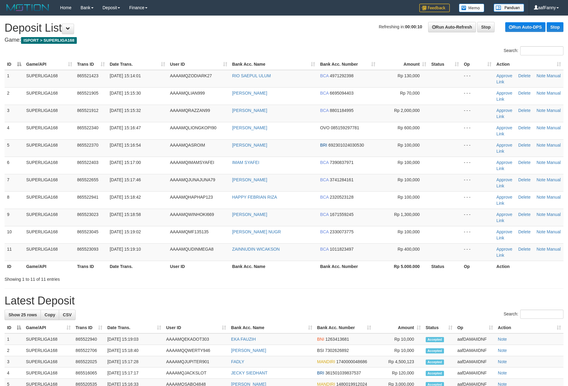 The width and height of the screenshot is (568, 386). Describe the element at coordinates (452, 27) in the screenshot. I see `a: Run Auto-Refresh` at that location.